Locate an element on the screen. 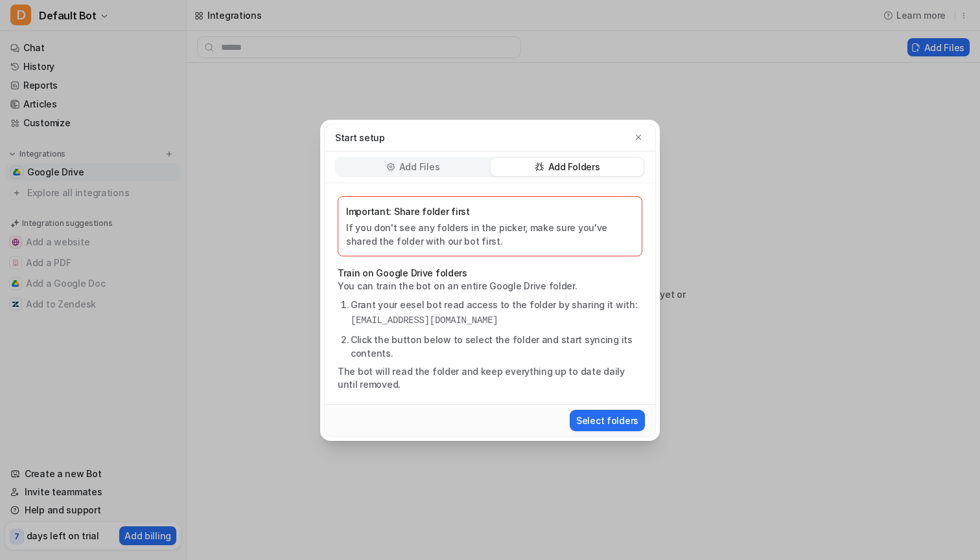 The height and width of the screenshot is (560, 980). p: Add Folders is located at coordinates (574, 167).